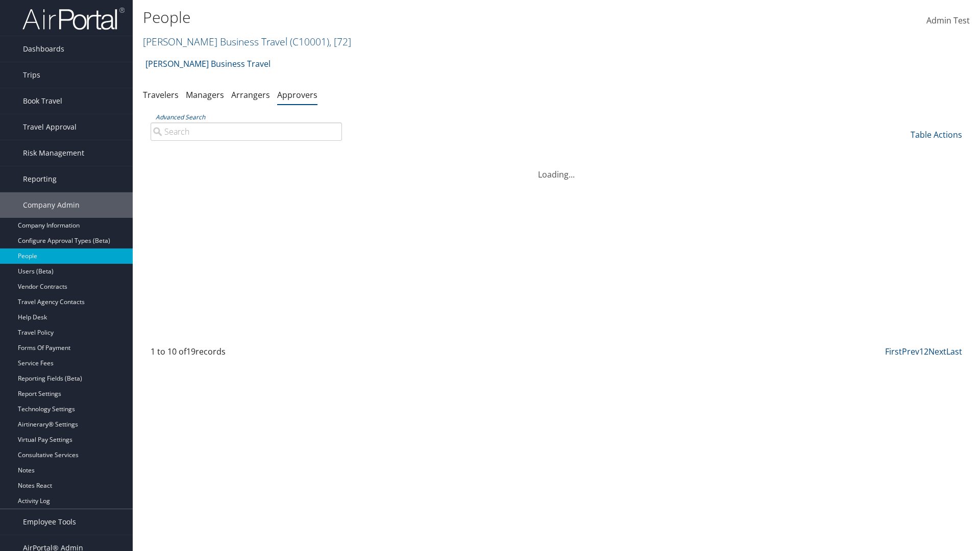  What do you see at coordinates (49, 522) in the screenshot?
I see `span: Employee Tools` at bounding box center [49, 522].